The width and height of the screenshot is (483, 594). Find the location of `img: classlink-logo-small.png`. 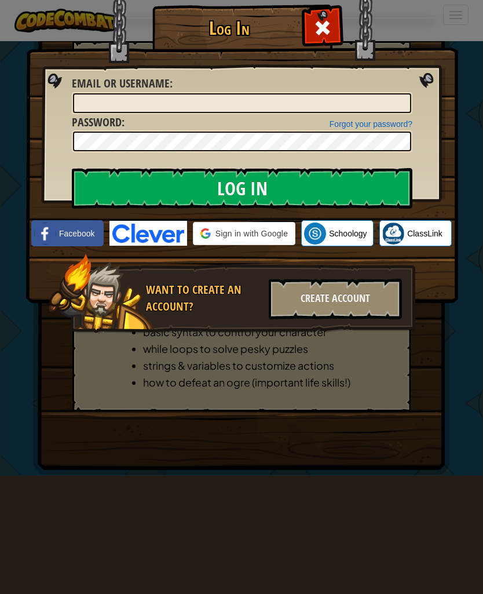

img: classlink-logo-small.png is located at coordinates (393, 233).